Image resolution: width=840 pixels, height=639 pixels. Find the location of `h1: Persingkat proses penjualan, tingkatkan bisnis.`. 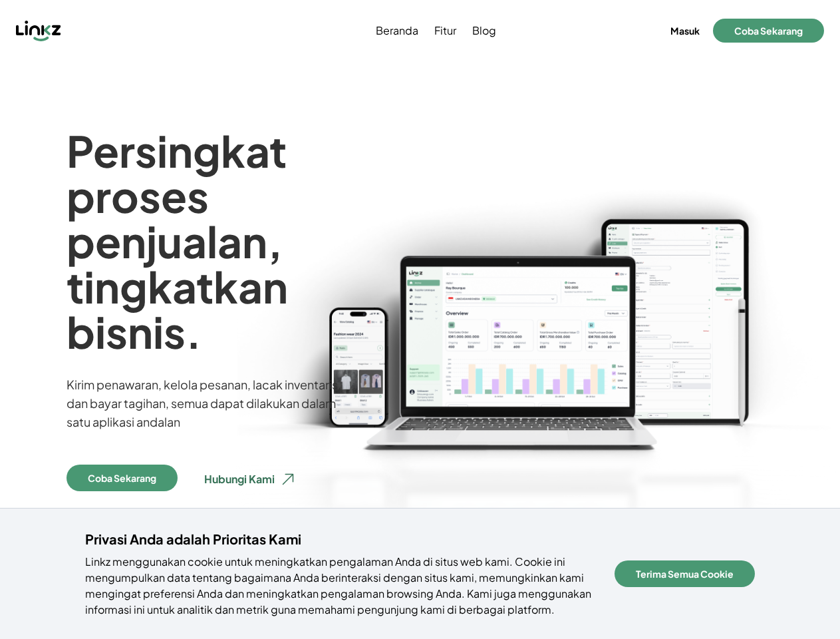

h1: Persingkat proses penjualan, tingkatkan bisnis. is located at coordinates (207, 241).